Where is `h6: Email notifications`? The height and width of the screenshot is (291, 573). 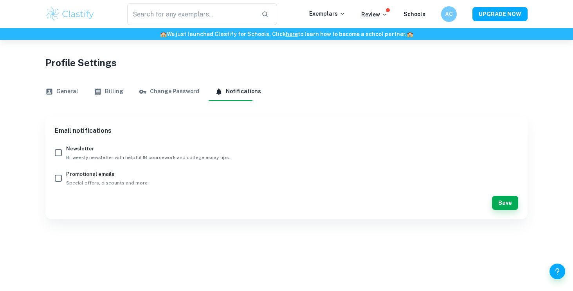
h6: Email notifications is located at coordinates (286, 131).